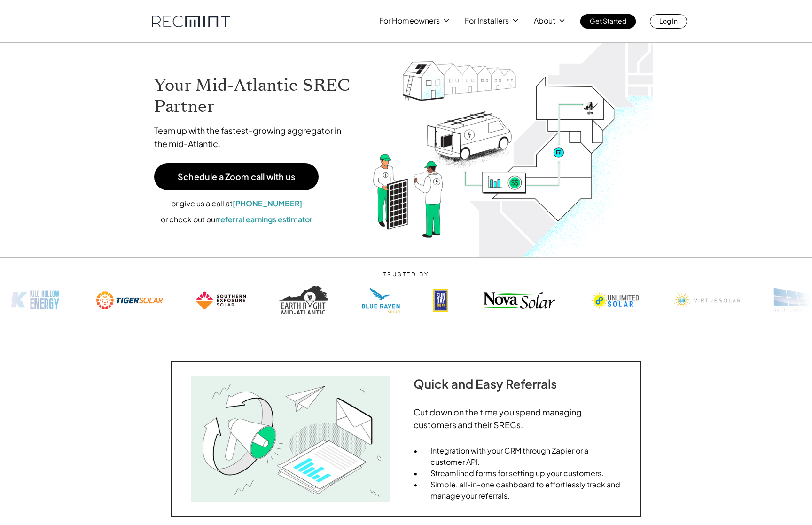 Image resolution: width=812 pixels, height=525 pixels. Describe the element at coordinates (189, 219) in the screenshot. I see `span: or check out our` at that location.